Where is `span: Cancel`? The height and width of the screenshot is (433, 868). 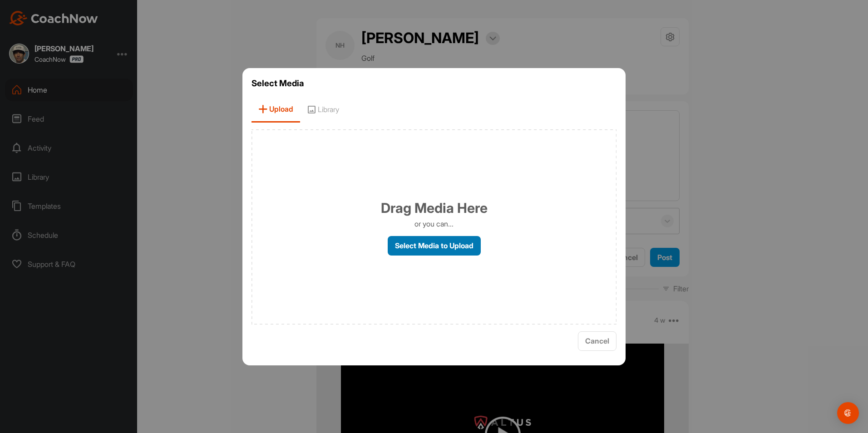
span: Cancel is located at coordinates (597, 341).